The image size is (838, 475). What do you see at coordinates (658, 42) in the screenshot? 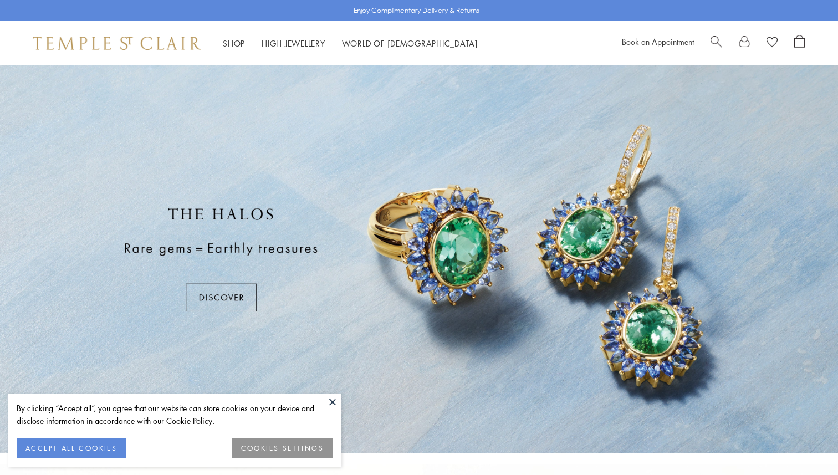
I see `a: Book an Appointment` at bounding box center [658, 42].